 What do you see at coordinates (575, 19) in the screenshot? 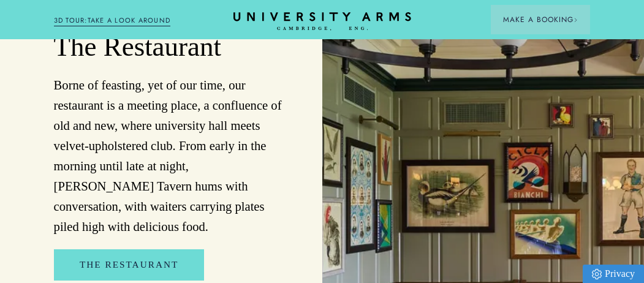
I see `img: Arrow icon` at bounding box center [575, 19].